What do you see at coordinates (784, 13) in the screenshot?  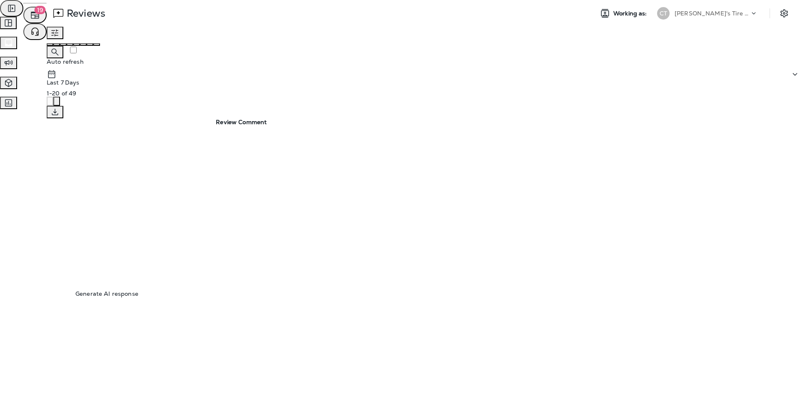 I see `button: Settings` at bounding box center [784, 13].